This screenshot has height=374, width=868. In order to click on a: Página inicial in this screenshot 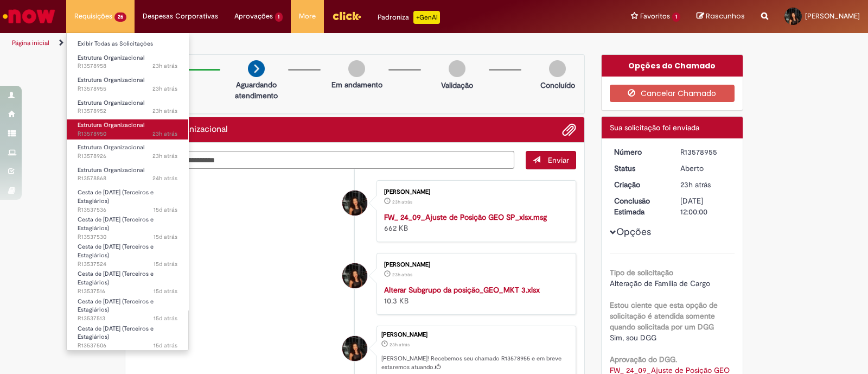, I will do `click(30, 43)`.